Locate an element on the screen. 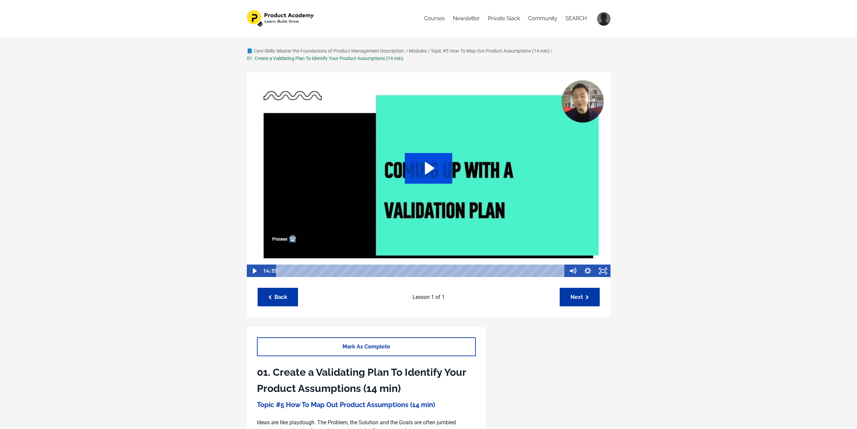 This screenshot has height=429, width=857. button: Mute is located at coordinates (572, 271).